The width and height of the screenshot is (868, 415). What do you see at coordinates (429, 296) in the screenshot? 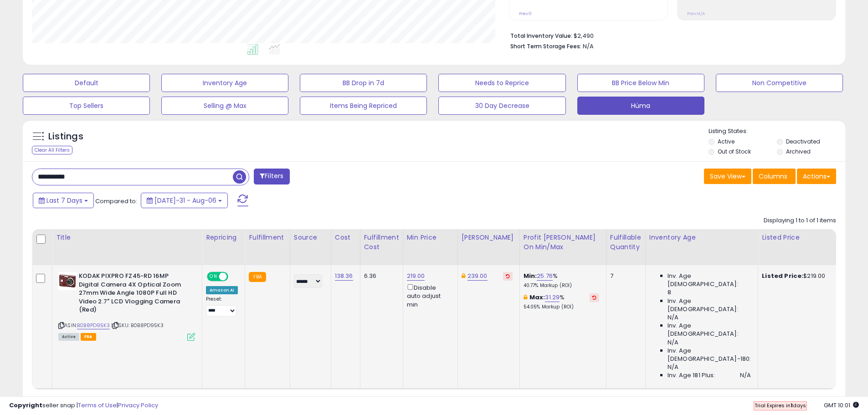
I see `div: Disable auto adjust min` at bounding box center [429, 296].